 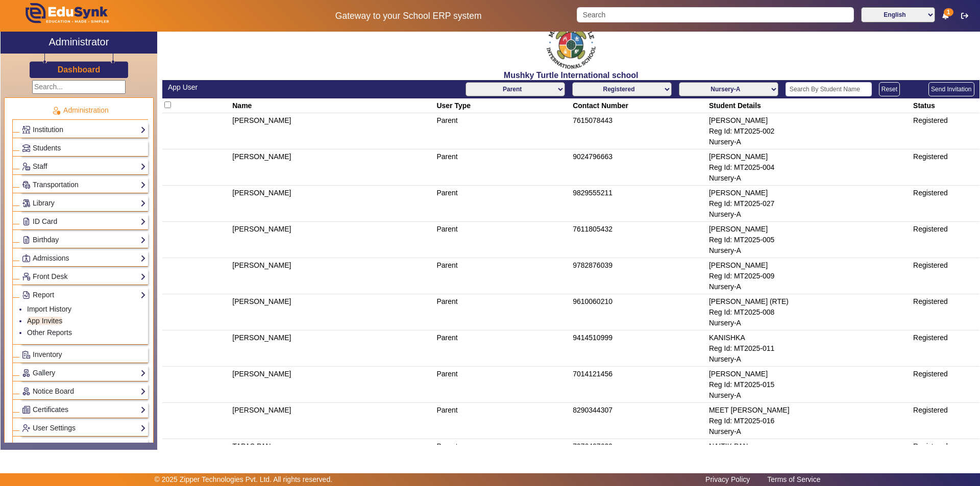 What do you see at coordinates (809, 167) in the screenshot?
I see `div: Reg Id: MT2025-004` at bounding box center [809, 167].